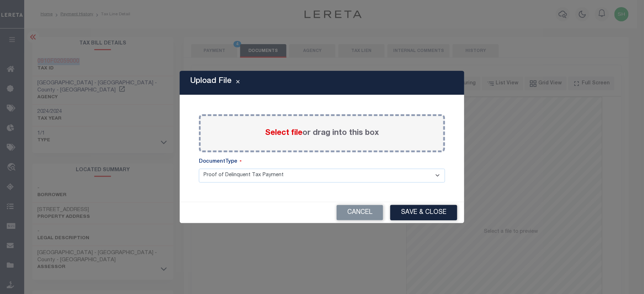 Image resolution: width=644 pixels, height=294 pixels. I want to click on label: DocumentType, so click(220, 162).